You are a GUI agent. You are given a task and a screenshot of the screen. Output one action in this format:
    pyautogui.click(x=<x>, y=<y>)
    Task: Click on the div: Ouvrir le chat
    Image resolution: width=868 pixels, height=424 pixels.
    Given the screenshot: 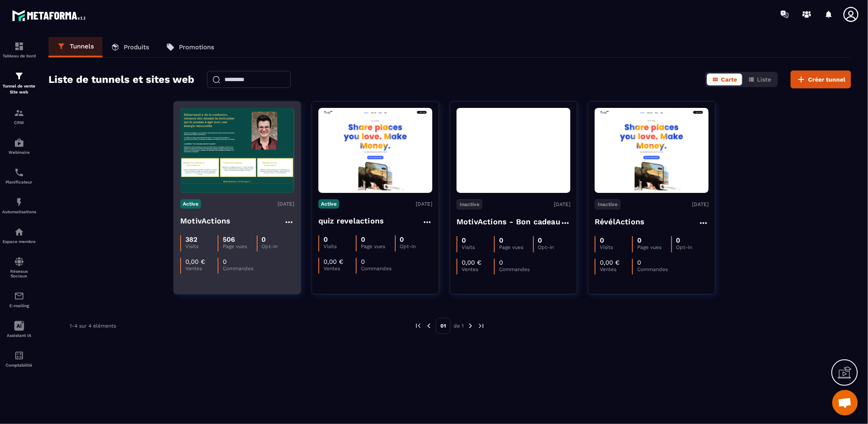 What is the action you would take?
    pyautogui.click(x=845, y=403)
    